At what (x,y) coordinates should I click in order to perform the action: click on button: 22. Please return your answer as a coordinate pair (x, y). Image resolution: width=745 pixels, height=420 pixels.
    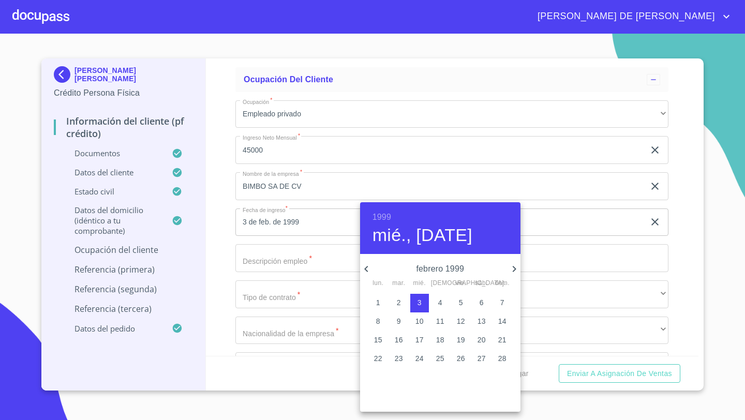
    Looking at the image, I should click on (378, 359).